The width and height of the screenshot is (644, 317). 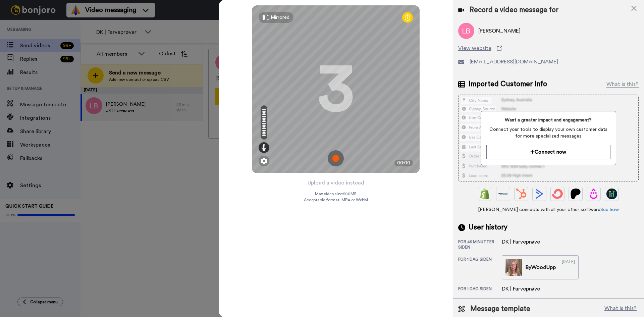 I want to click on img: ic_gear.svg, so click(x=264, y=161).